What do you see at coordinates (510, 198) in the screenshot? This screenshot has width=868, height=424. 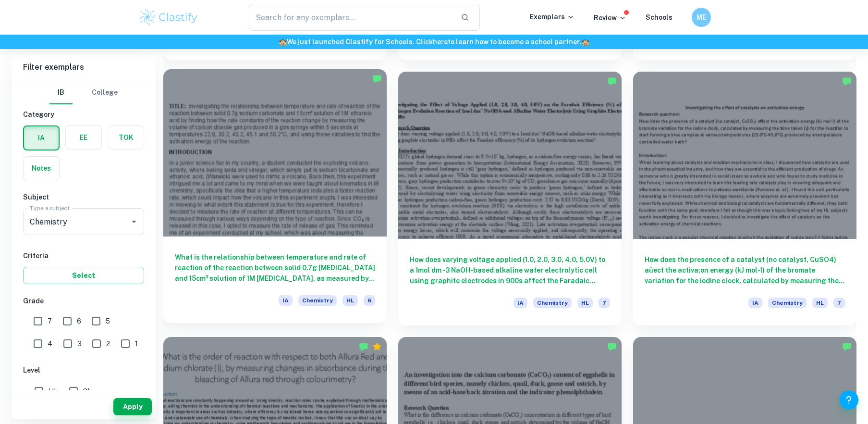 I see `a: How does varying voltage applied (1.0, 2.0, 3.0, 4.0, 5.0V) to a 1mol dm -3 NaOH-based alkaline w...` at bounding box center [510, 198].